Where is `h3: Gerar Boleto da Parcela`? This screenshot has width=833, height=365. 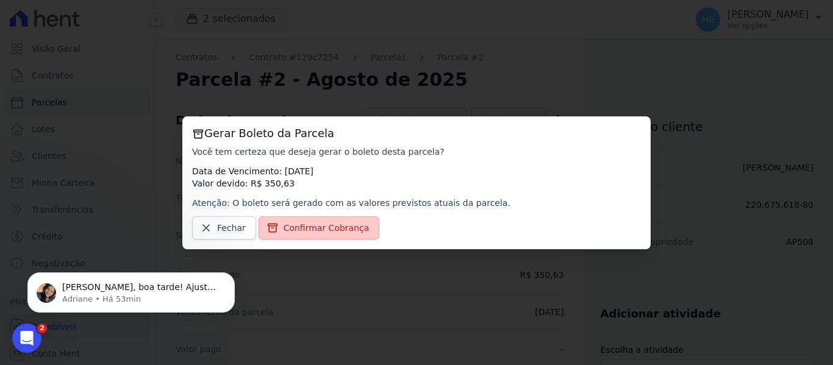
h3: Gerar Boleto da Parcela is located at coordinates (416, 133).